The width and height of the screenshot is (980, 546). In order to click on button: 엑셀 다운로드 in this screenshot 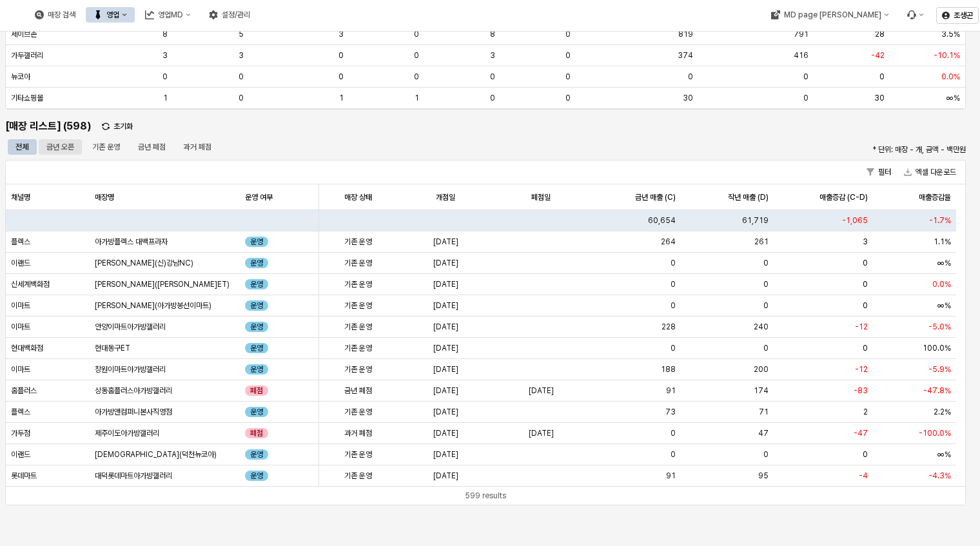, I will do `click(930, 172)`.